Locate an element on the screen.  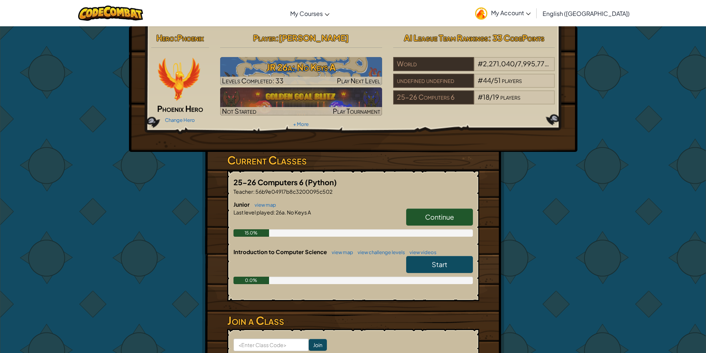
input: Join is located at coordinates (317, 345).